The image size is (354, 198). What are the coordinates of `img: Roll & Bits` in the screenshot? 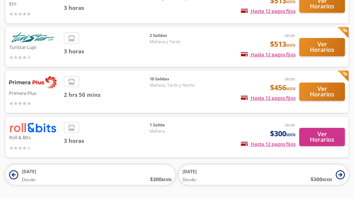 It's located at (33, 127).